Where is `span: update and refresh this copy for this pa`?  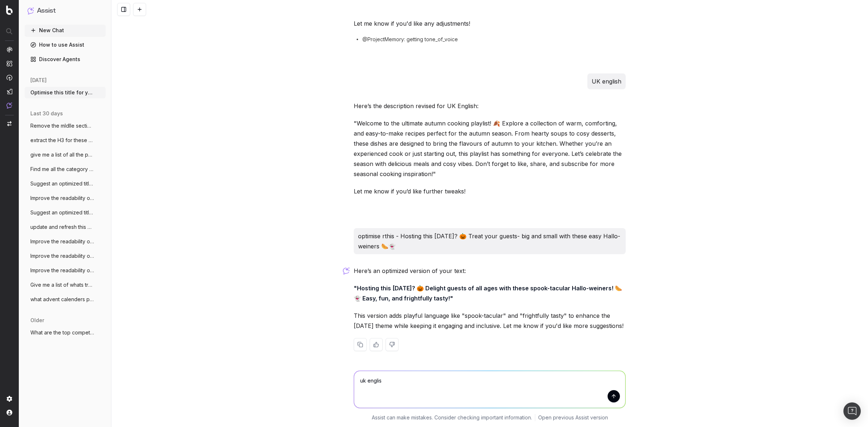 span: update and refresh this copy for this pa is located at coordinates (62, 227).